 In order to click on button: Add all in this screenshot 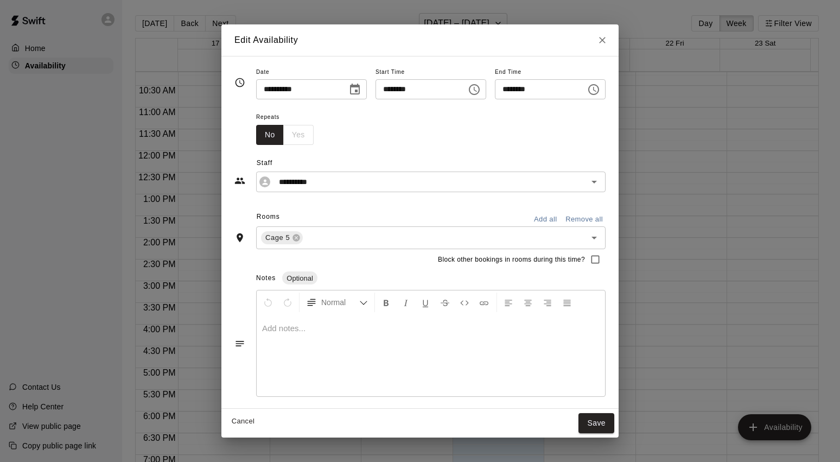, I will do `click(545, 219)`.